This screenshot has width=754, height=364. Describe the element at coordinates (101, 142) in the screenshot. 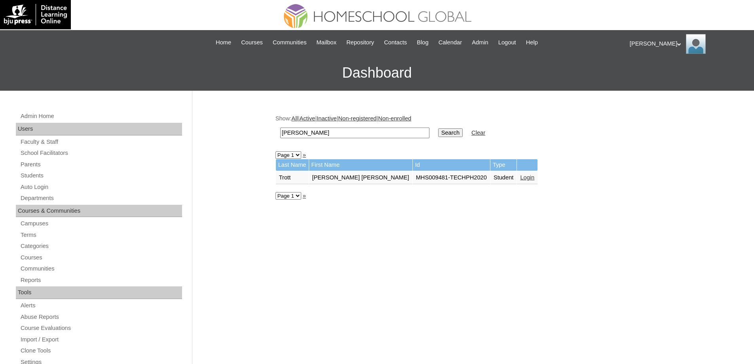

I see `a: Faculty & Staff` at that location.